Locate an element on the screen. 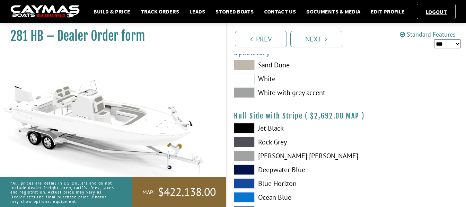 Image resolution: width=466 pixels, height=207 pixels. a: Next is located at coordinates (316, 39).